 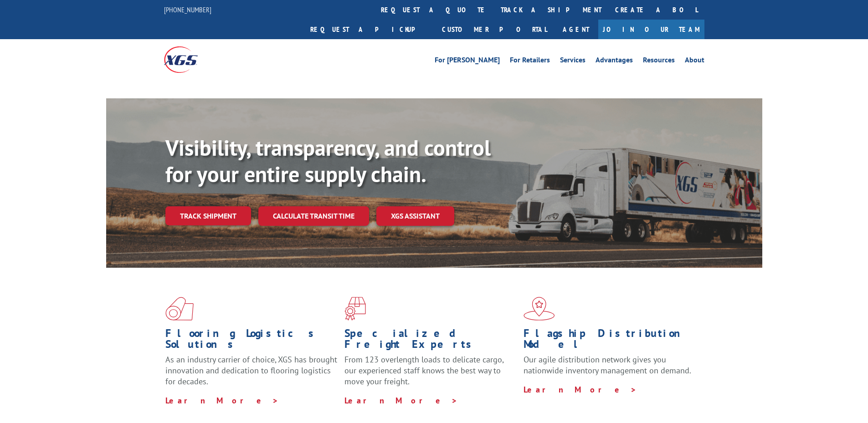 What do you see at coordinates (610, 341) in the screenshot?
I see `h1: Flagship Distribution Model` at bounding box center [610, 341].